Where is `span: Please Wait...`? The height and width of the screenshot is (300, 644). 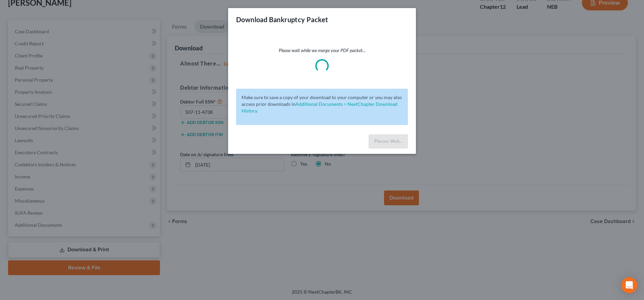
span: Please Wait... is located at coordinates (388, 141).